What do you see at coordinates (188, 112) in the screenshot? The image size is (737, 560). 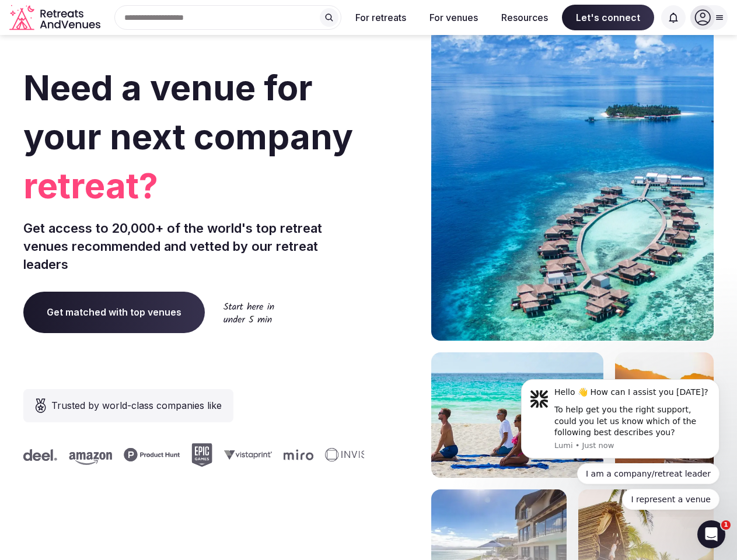 I see `span: Need a venue for your next company` at bounding box center [188, 112].